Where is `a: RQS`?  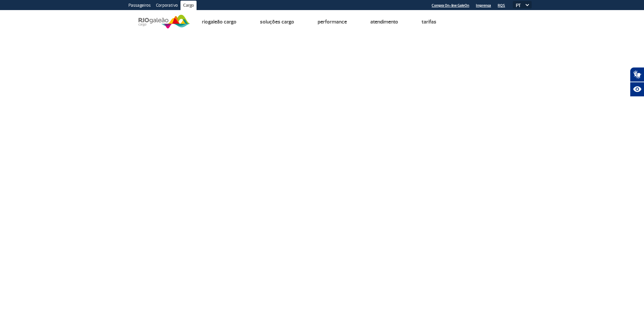
a: RQS is located at coordinates (502, 5).